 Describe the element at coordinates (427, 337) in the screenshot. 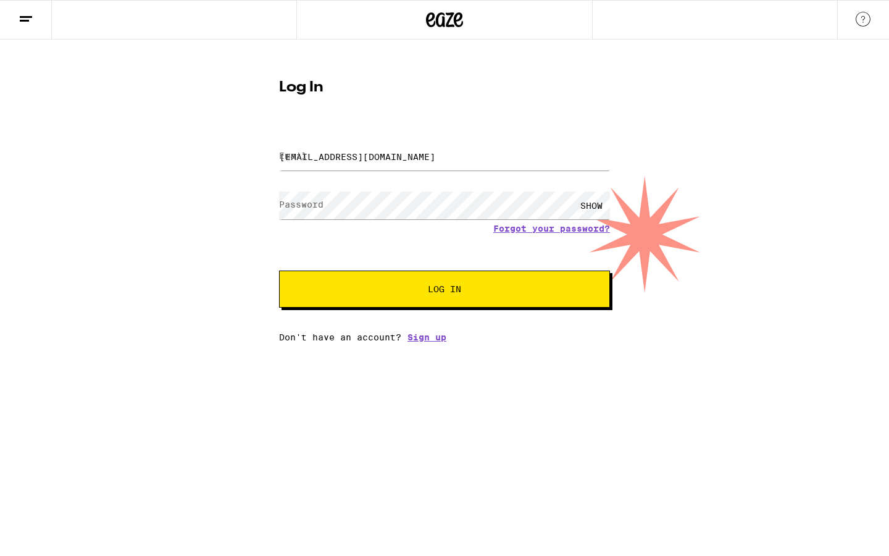

I see `a: Sign up` at that location.